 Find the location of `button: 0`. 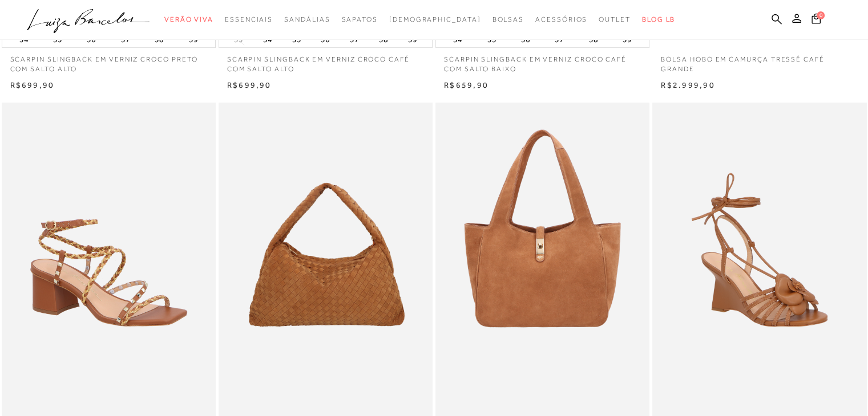

button: 0 is located at coordinates (817, 20).